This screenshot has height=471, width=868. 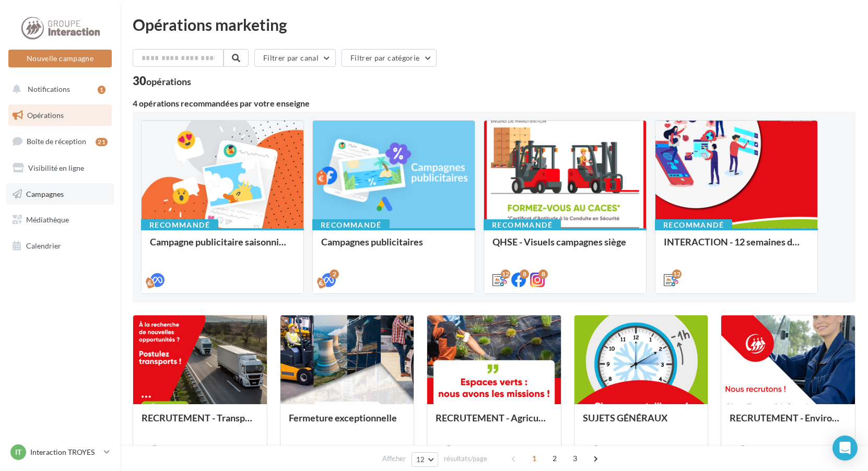 What do you see at coordinates (334, 274) in the screenshot?
I see `div: 2` at bounding box center [334, 274].